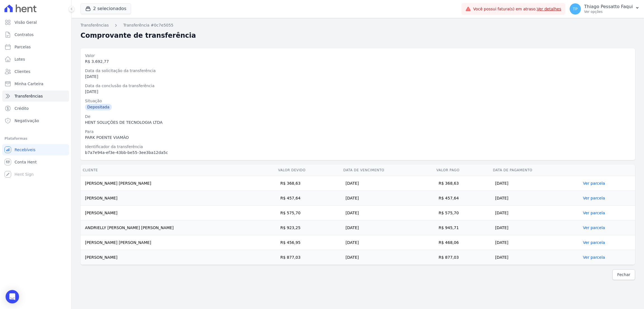  I want to click on div: Para, so click(358, 132).